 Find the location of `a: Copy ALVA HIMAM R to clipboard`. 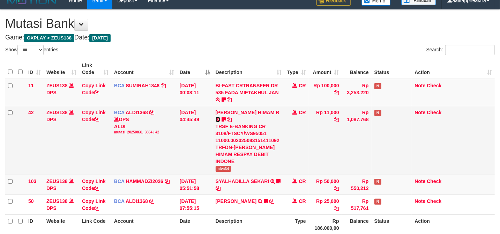

a: Copy ALVA HIMAM R to clipboard is located at coordinates (230, 119).